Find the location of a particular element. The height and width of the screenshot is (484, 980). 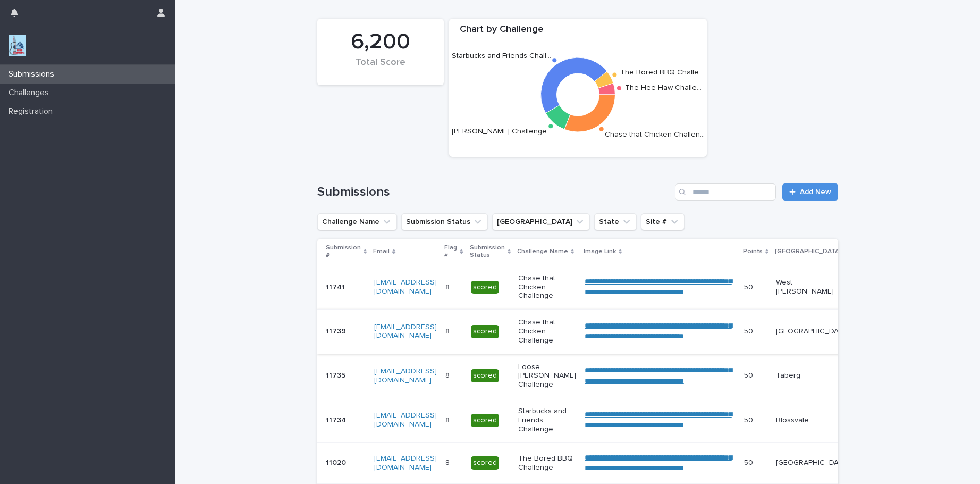

p: 11020 is located at coordinates (337, 461).